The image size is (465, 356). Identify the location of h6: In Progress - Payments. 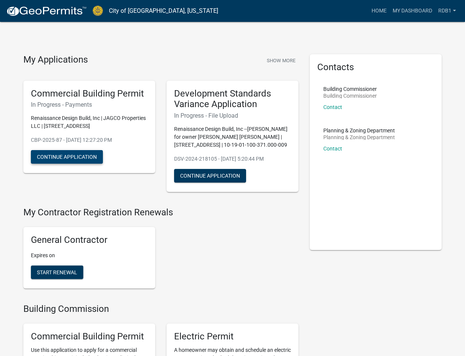
(89, 104).